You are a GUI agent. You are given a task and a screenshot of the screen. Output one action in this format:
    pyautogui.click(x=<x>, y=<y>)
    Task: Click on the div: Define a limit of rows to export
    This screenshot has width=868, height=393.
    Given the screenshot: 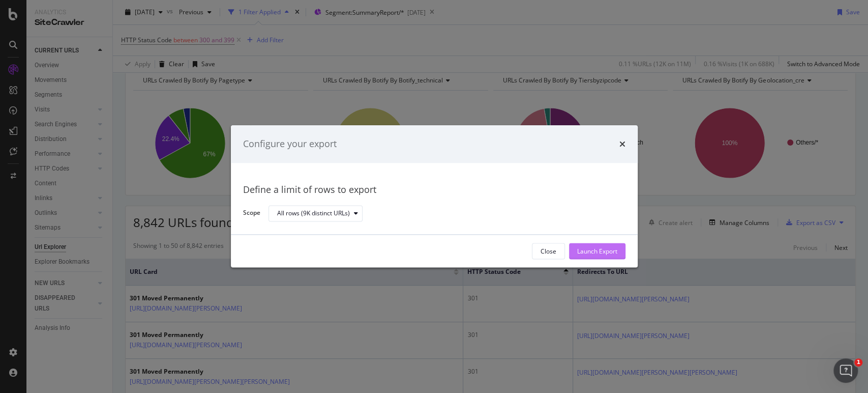 What is the action you would take?
    pyautogui.click(x=434, y=190)
    